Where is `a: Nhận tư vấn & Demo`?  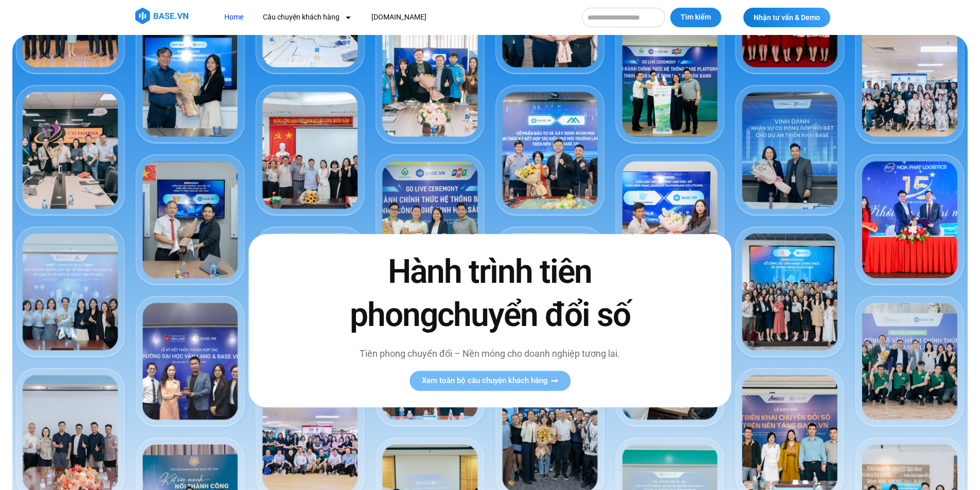
a: Nhận tư vấn & Demo is located at coordinates (787, 18).